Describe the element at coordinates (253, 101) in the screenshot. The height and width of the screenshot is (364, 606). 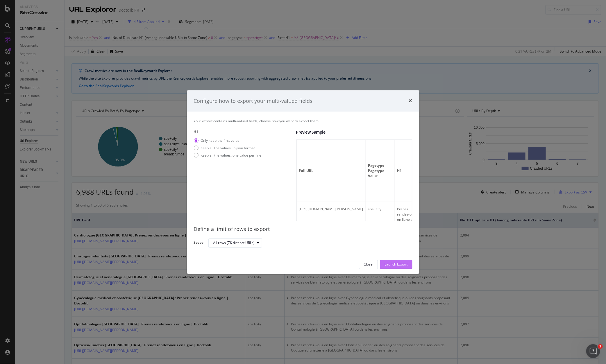
I see `div: Configure how to export your multi-valued fields` at that location.